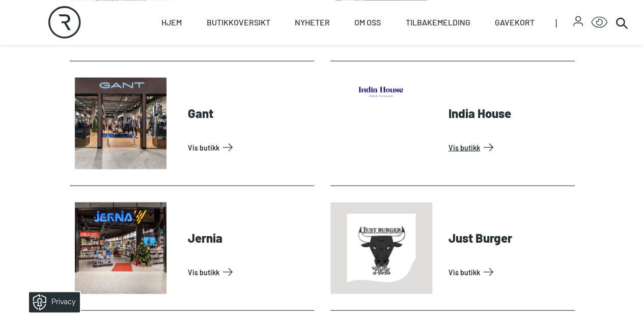 This screenshot has width=644, height=321. Describe the element at coordinates (510, 272) in the screenshot. I see `a: Vis Butikk: Just Burger` at that location.